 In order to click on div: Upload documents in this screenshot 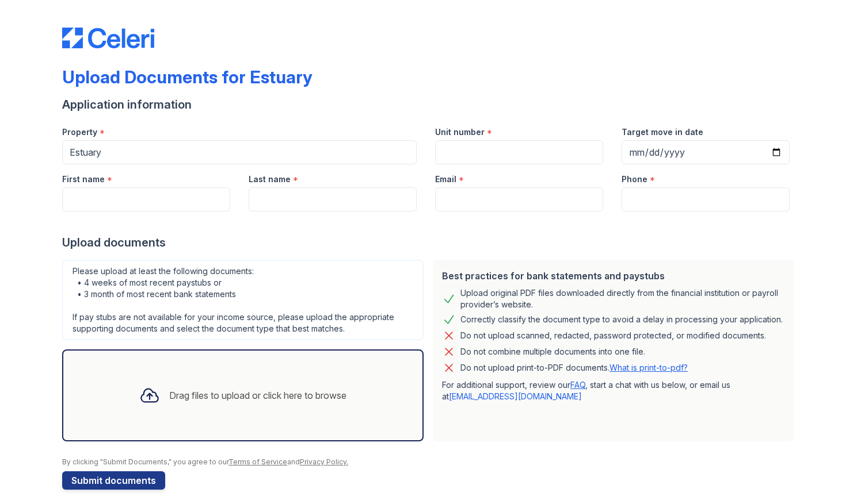, I will do `click(431, 242)`.